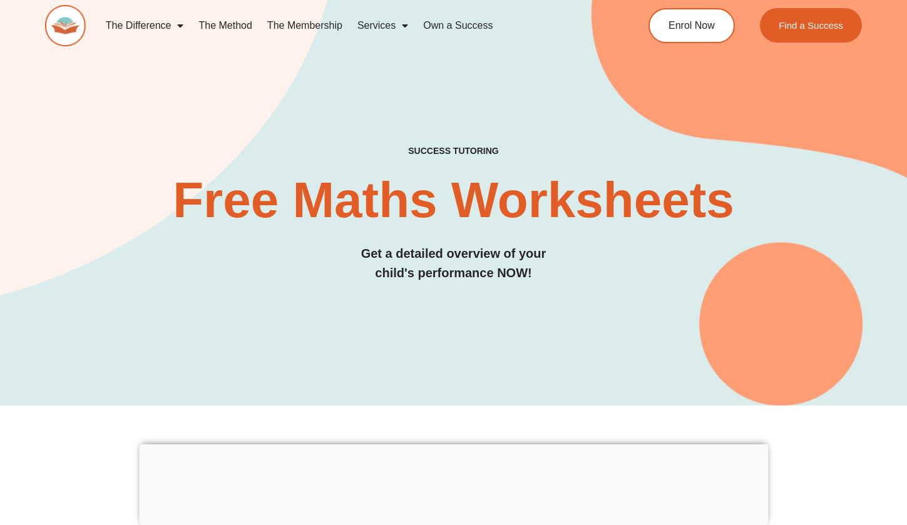 The image size is (907, 525). What do you see at coordinates (810, 25) in the screenshot?
I see `span: Find a Success` at bounding box center [810, 25].